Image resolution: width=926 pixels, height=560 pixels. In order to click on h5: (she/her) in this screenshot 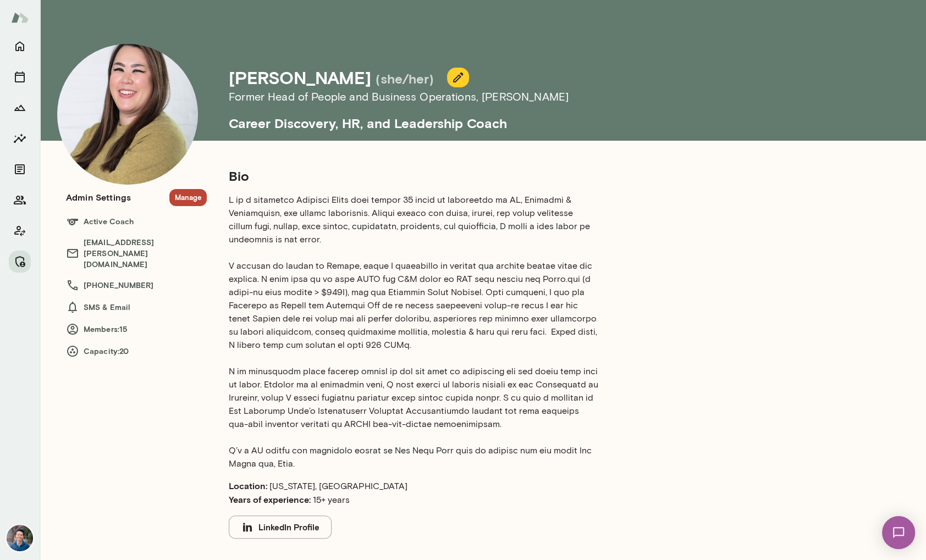, I will do `click(405, 78)`.